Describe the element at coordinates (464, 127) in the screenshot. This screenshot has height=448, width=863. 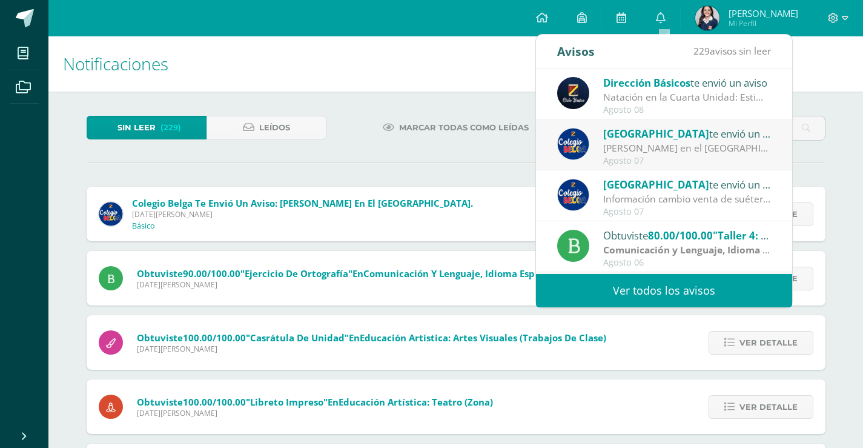
I see `span: Marcar todas como leídas` at that location.